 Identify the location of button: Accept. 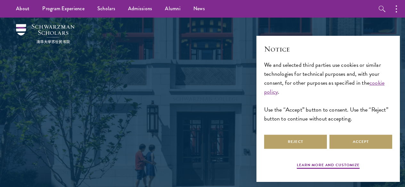
(361, 142).